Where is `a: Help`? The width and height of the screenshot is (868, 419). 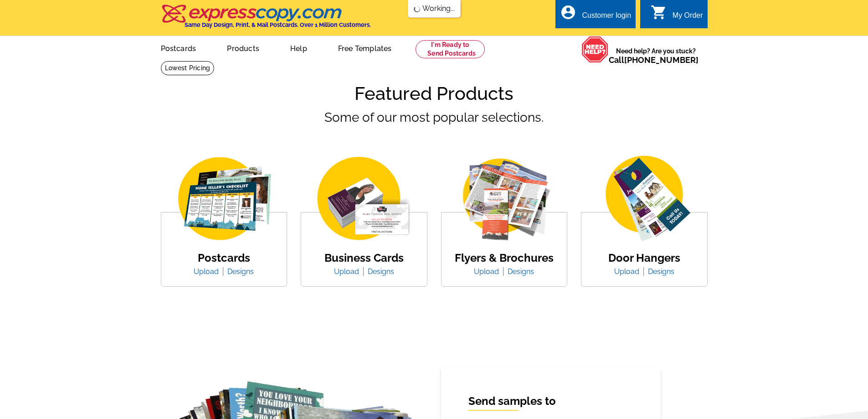
a: Help is located at coordinates (298, 48).